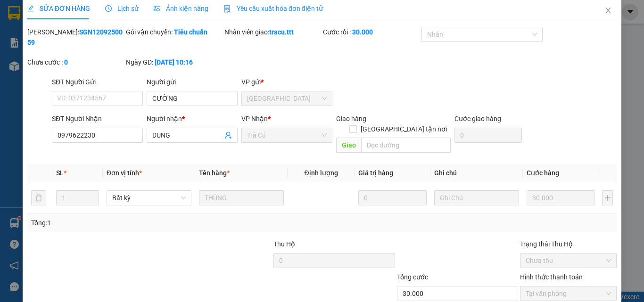 This screenshot has width=644, height=302. I want to click on span: Ảnh kiện hàng, so click(181, 8).